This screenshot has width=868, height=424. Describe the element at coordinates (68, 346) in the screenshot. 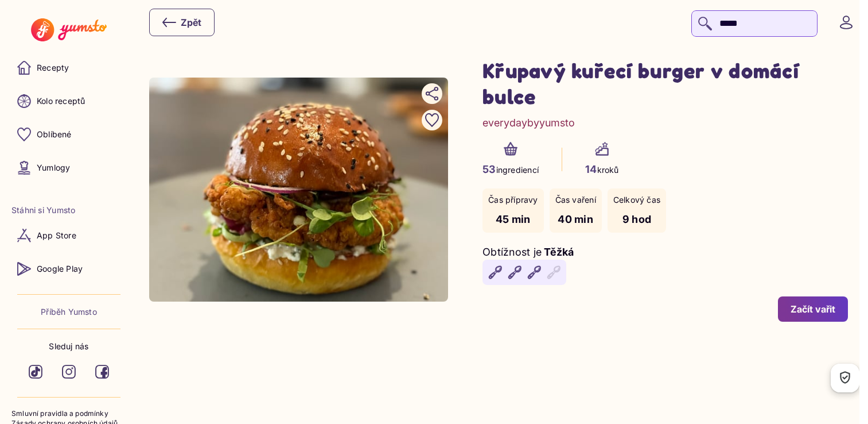

I see `p: Sleduj nás` at that location.